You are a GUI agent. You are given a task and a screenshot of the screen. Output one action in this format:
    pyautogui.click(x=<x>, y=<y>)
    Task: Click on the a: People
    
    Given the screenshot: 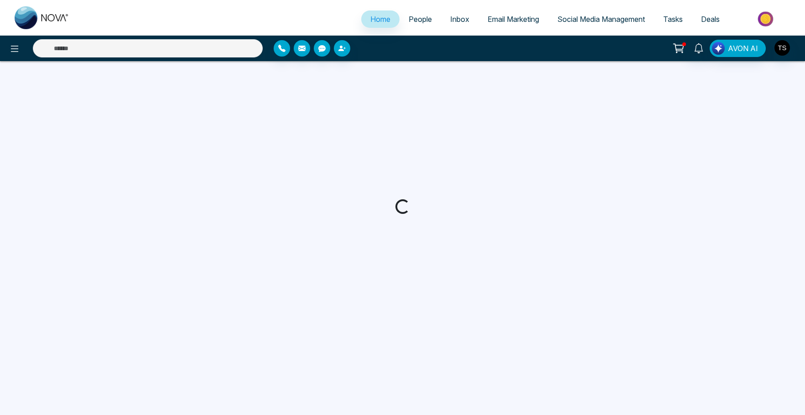 What is the action you would take?
    pyautogui.click(x=420, y=19)
    